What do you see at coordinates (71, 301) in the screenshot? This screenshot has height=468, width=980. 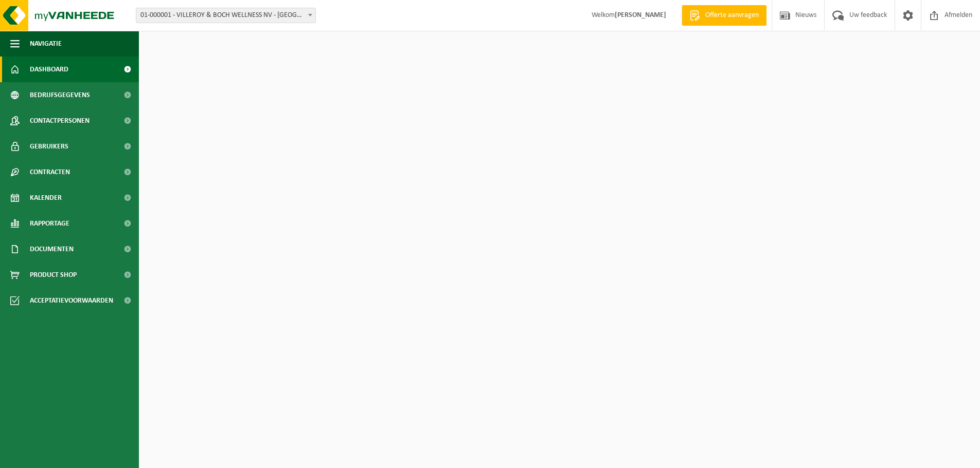 I see `span: Acceptatievoorwaarden` at bounding box center [71, 301].